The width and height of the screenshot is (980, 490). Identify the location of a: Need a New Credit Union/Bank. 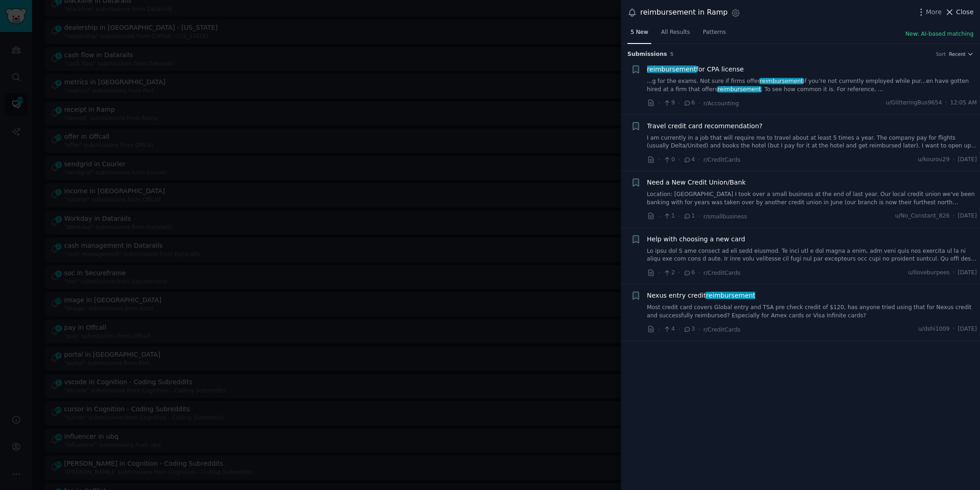
(696, 182).